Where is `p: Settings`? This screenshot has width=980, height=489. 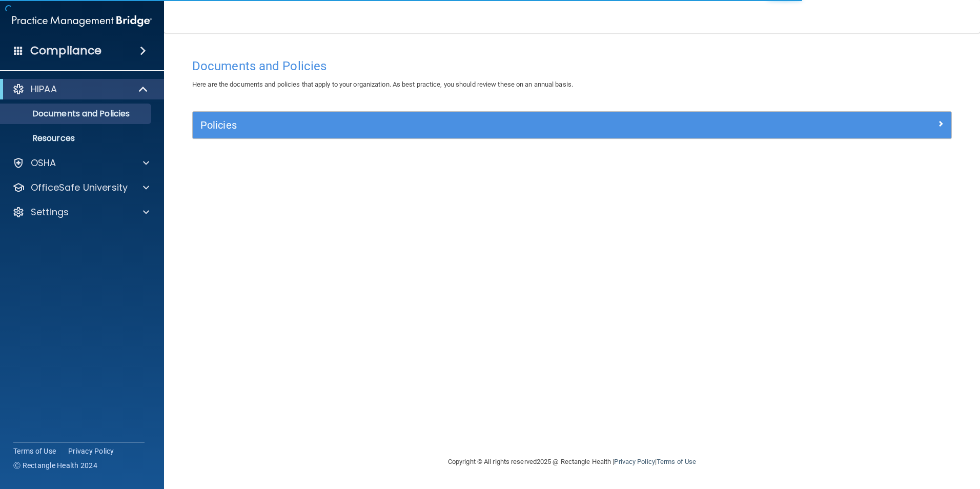
p: Settings is located at coordinates (49, 212).